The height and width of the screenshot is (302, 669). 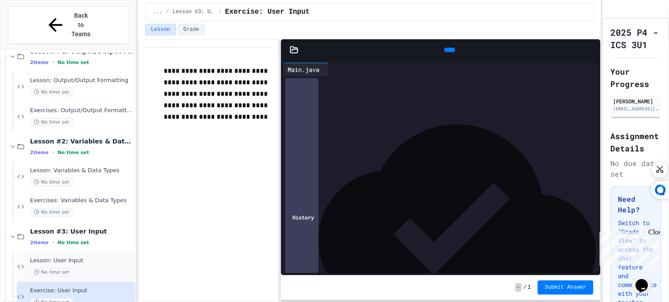 What do you see at coordinates (82, 110) in the screenshot?
I see `span: Exercises: Output/Output Formatting` at bounding box center [82, 110].